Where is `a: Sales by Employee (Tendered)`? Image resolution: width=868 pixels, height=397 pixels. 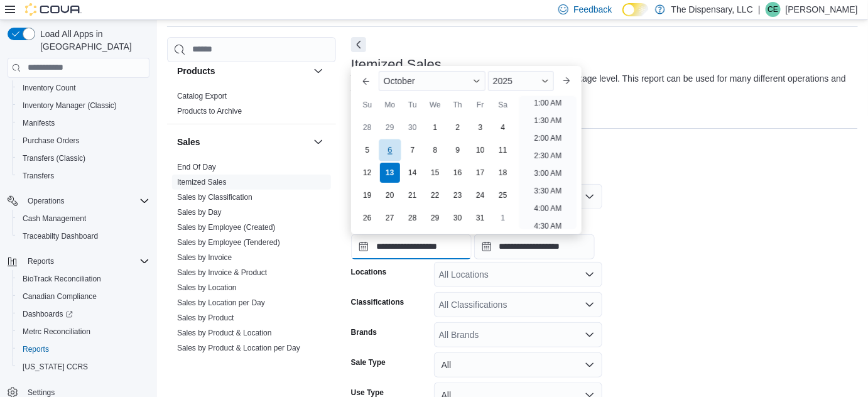
a: Sales by Employee (Tendered) is located at coordinates (229, 243).